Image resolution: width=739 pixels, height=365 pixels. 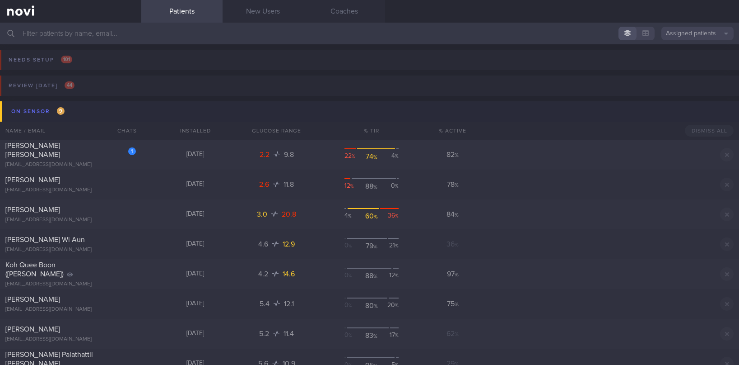 What do you see at coordinates (132, 151) in the screenshot?
I see `div: 1` at bounding box center [132, 151].